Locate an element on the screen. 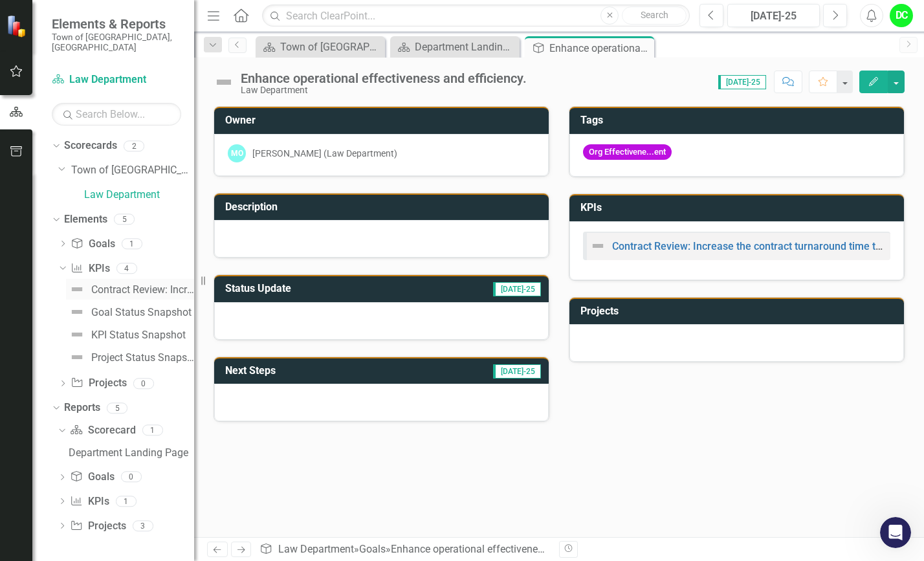 The image size is (924, 561). button: Send a message… is located at coordinates (232, 429).